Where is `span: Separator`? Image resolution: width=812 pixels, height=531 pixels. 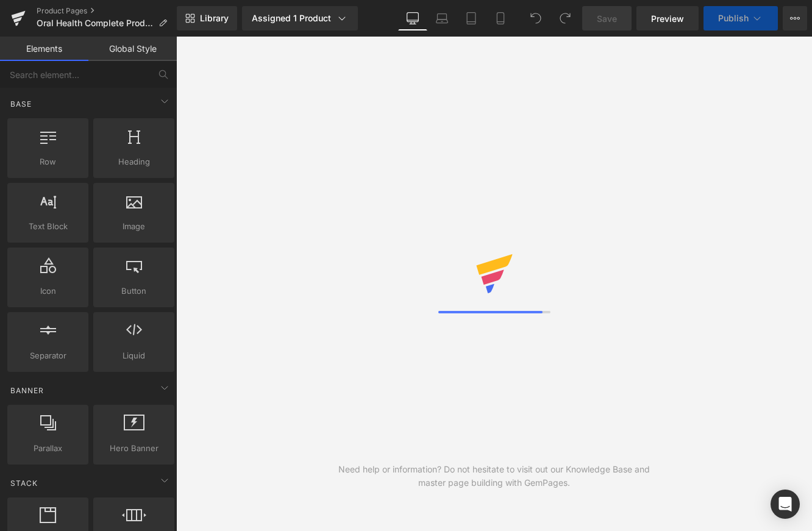 span: Separator is located at coordinates (47, 355).